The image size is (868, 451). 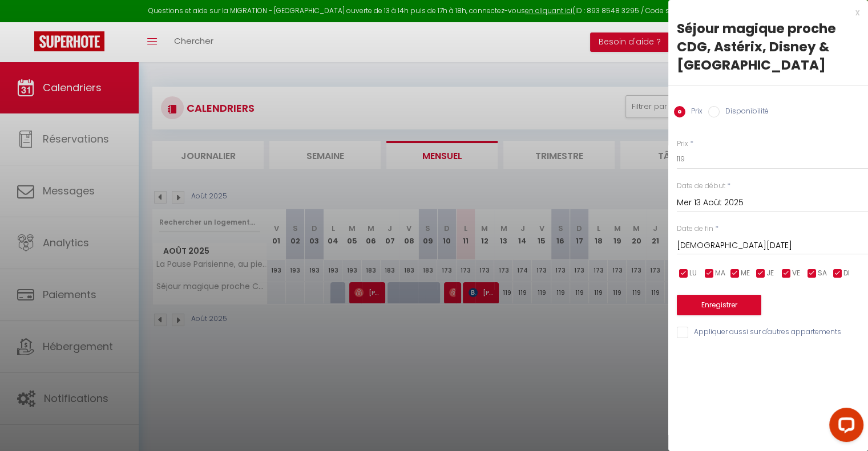 I want to click on label: Date de début, so click(x=701, y=186).